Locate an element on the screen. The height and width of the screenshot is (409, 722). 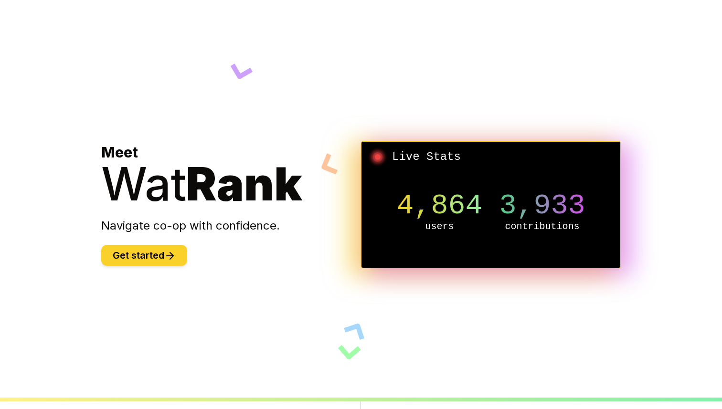
h1: Meet is located at coordinates (231, 175).